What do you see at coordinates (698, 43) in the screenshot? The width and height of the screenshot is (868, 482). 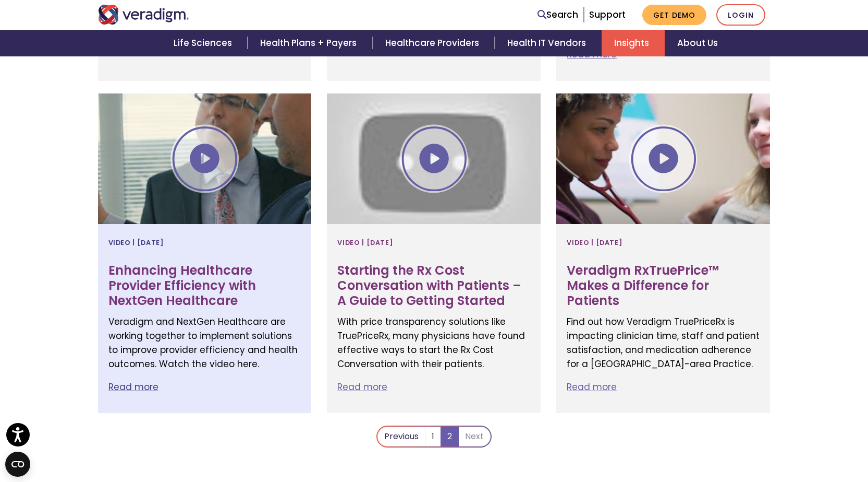 I see `a: About Us` at bounding box center [698, 43].